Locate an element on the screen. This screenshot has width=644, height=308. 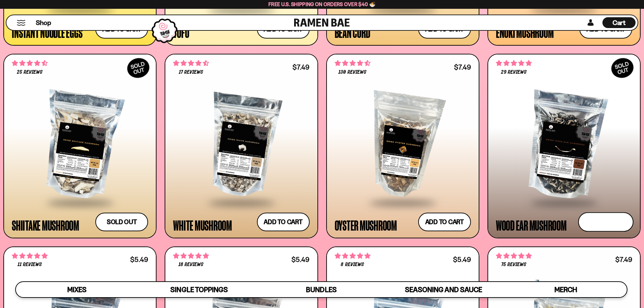
span: 4.59 stars is located at coordinates (191, 63).